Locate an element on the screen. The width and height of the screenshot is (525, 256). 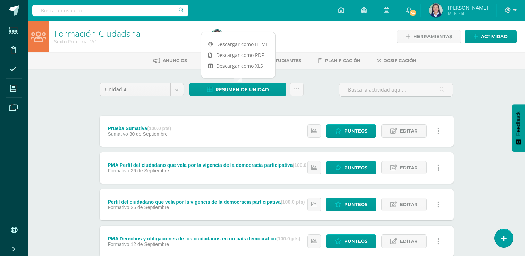
span: Actividad is located at coordinates (494, 36).